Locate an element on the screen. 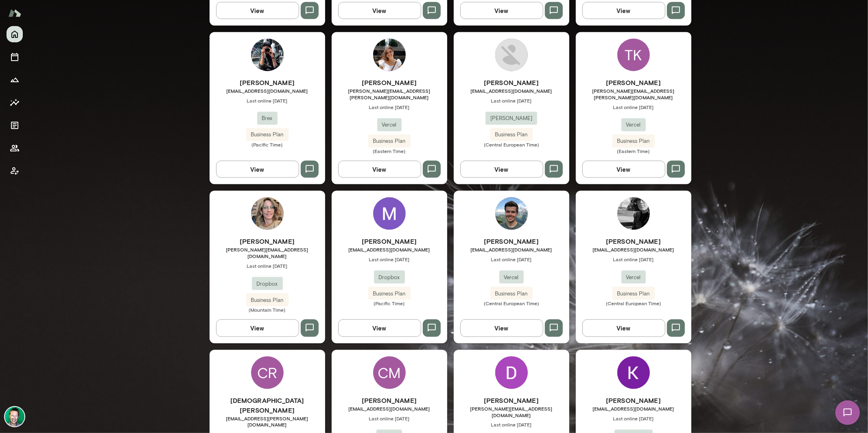 This screenshot has height=433, width=868. img: Kathryn Middleton is located at coordinates (389, 55).